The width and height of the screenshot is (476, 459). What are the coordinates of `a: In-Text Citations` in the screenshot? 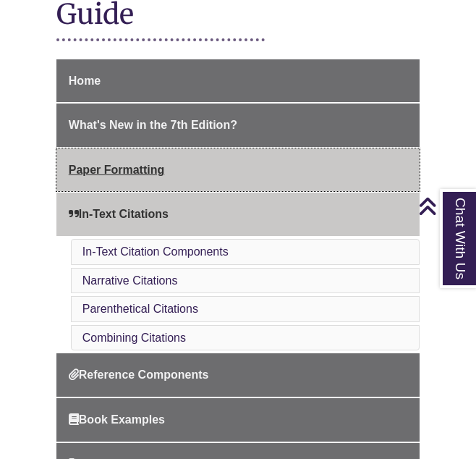 It's located at (238, 215).